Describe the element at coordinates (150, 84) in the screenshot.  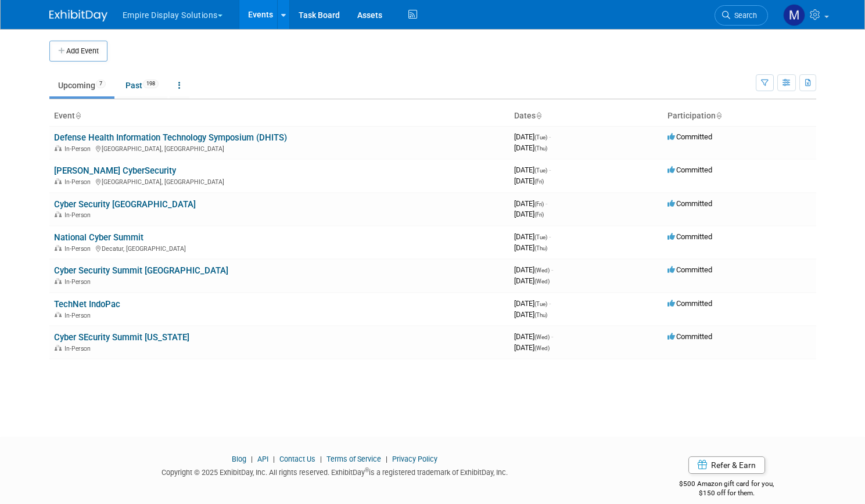
I see `span: 198` at that location.